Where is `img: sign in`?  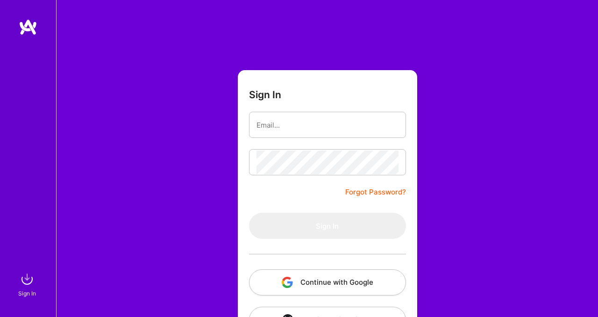
img: sign in is located at coordinates (27, 279).